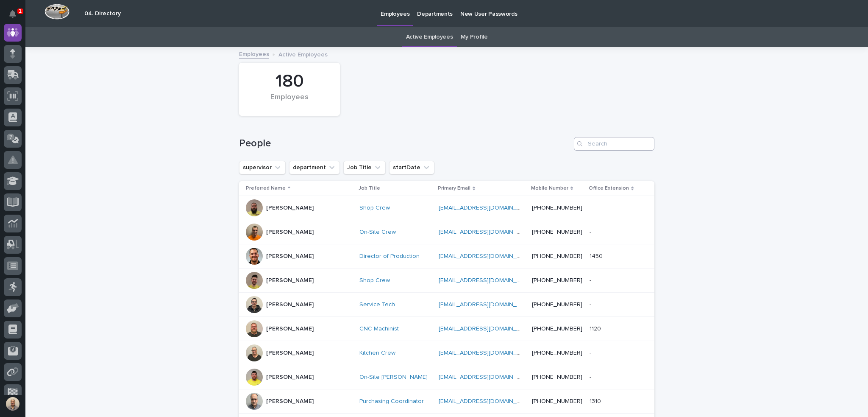 Image resolution: width=868 pixels, height=417 pixels. Describe the element at coordinates (390, 256) in the screenshot. I see `a: Director of Production` at that location.